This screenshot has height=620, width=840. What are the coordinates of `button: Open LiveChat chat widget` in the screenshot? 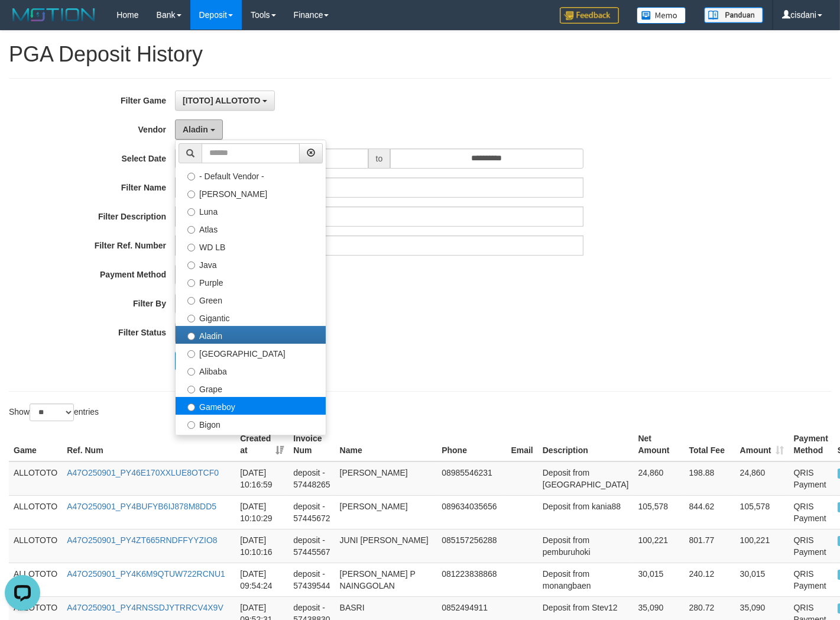 It's located at (23, 23).